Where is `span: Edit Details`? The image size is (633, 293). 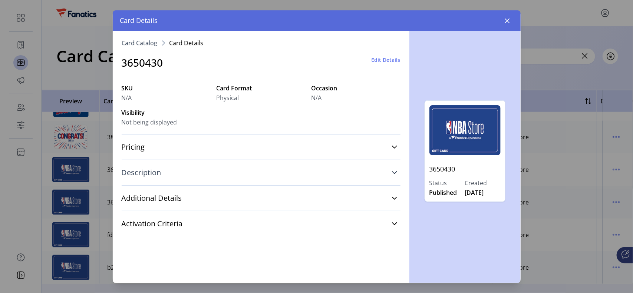 span: Edit Details is located at coordinates (386, 60).